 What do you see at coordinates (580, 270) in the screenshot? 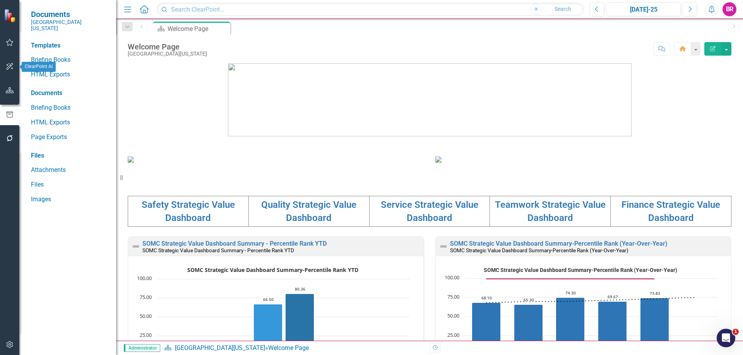
I see `text: SOMC Strategic Value Dashboard Summary-Percentile Rank (Year-Over-Year)` at bounding box center [580, 270].